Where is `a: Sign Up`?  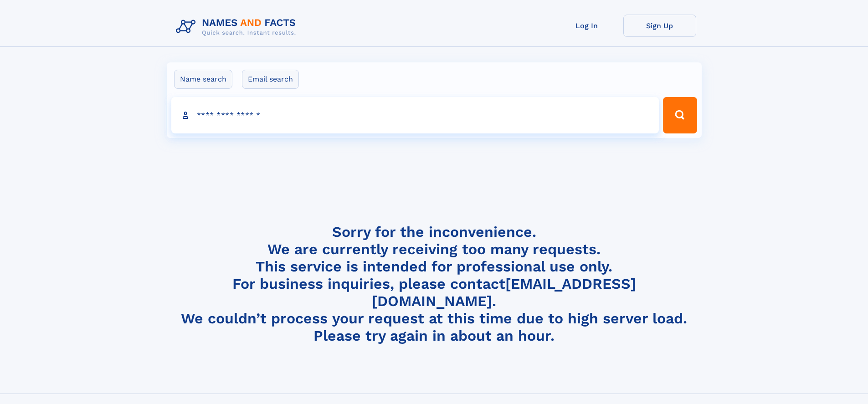
a: Sign Up is located at coordinates (660, 26).